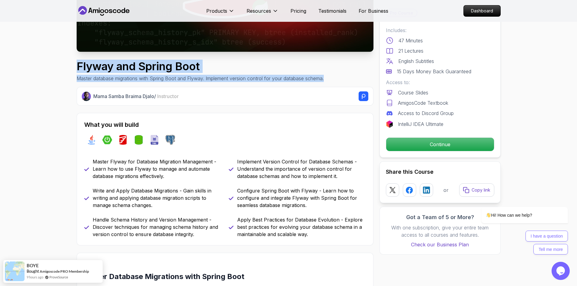  Describe the element at coordinates (413, 93) in the screenshot. I see `p: Course Slides` at that location.